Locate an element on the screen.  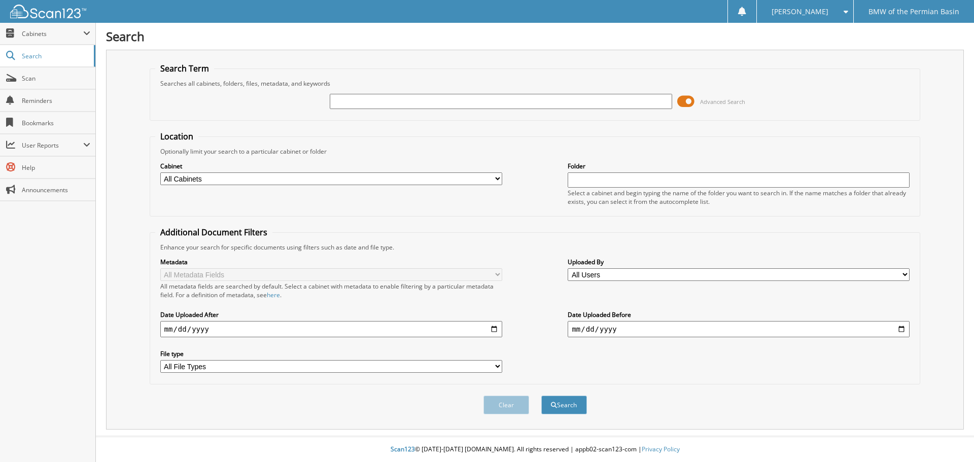
span: Reminders is located at coordinates (56, 100).